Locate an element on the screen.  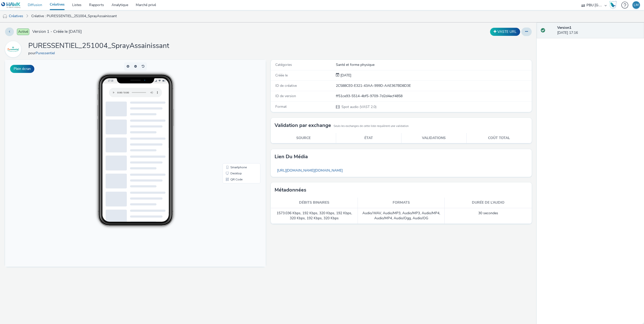
div: LM is located at coordinates (636, 5).